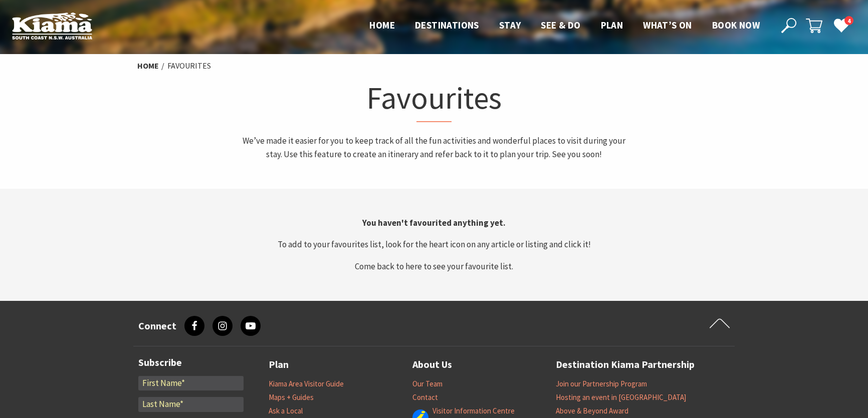  Describe the element at coordinates (382, 25) in the screenshot. I see `span: Home` at that location.